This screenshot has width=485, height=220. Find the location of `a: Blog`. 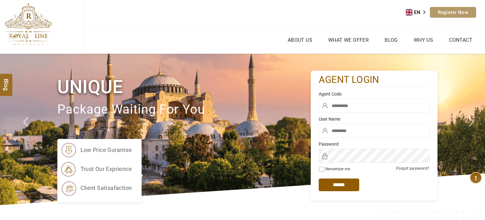

a: Blog is located at coordinates (392, 40).